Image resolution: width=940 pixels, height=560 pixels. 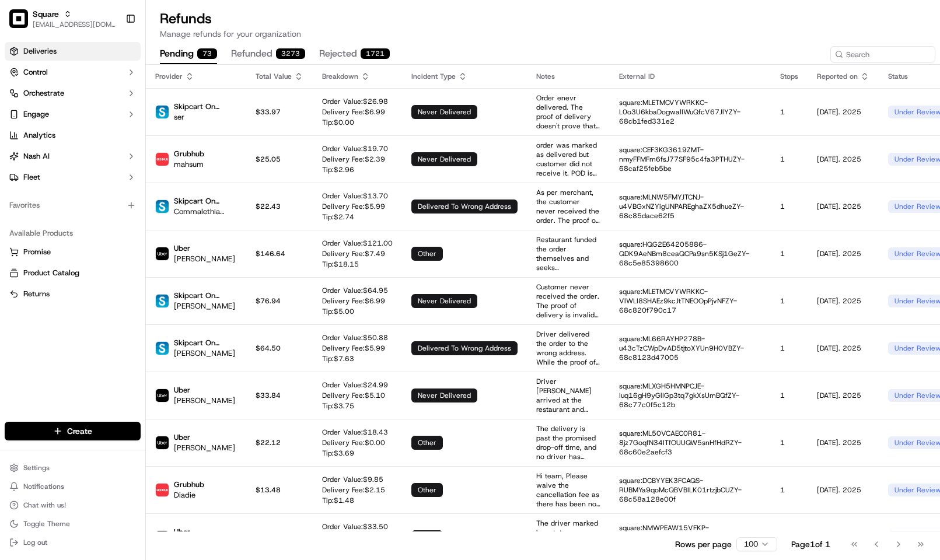 I want to click on div: External ID, so click(x=690, y=76).